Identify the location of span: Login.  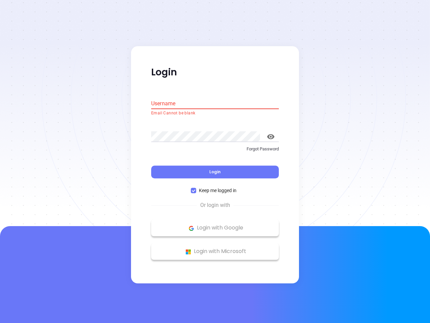
(215, 172).